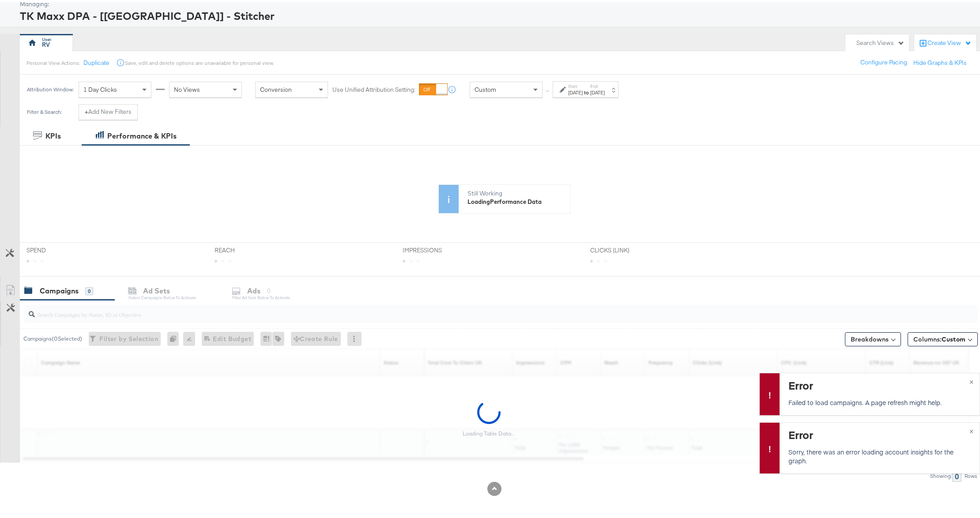 The height and width of the screenshot is (518, 980). Describe the element at coordinates (462, 308) in the screenshot. I see `input: Search Campaigns by Name, ID or Objective` at that location.